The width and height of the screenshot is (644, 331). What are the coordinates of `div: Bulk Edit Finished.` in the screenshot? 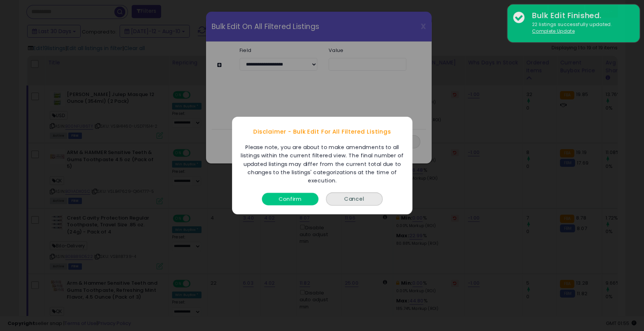 It's located at (580, 15).